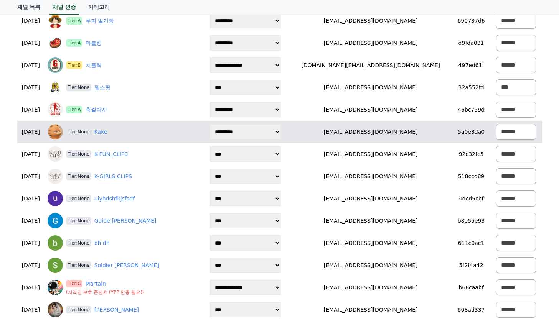 This screenshot has height=320, width=559. Describe the element at coordinates (471, 176) in the screenshot. I see `td: 518ccd89` at that location.